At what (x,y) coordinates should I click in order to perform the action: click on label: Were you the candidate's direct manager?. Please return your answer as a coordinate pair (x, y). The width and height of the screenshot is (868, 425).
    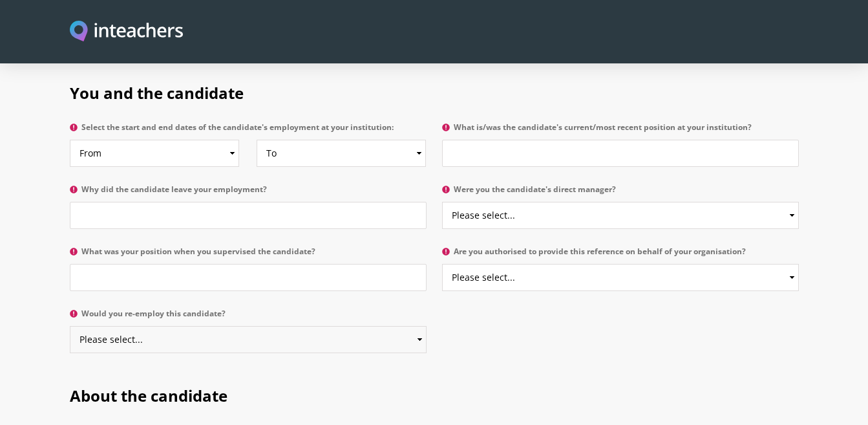
    Looking at the image, I should click on (620, 194).